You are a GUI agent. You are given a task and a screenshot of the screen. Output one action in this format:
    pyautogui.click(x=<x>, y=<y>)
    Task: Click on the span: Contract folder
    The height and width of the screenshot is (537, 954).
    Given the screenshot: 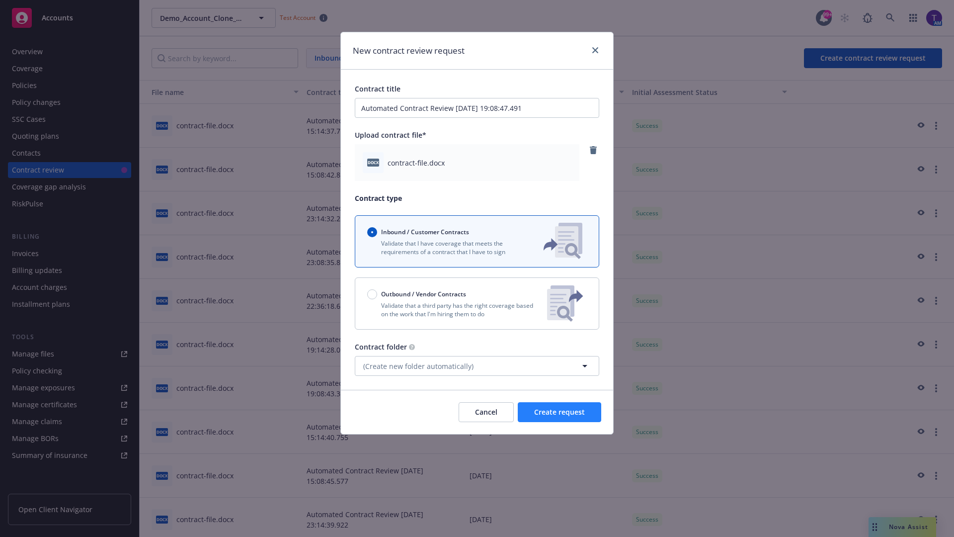 What is the action you would take?
    pyautogui.click(x=381, y=346)
    